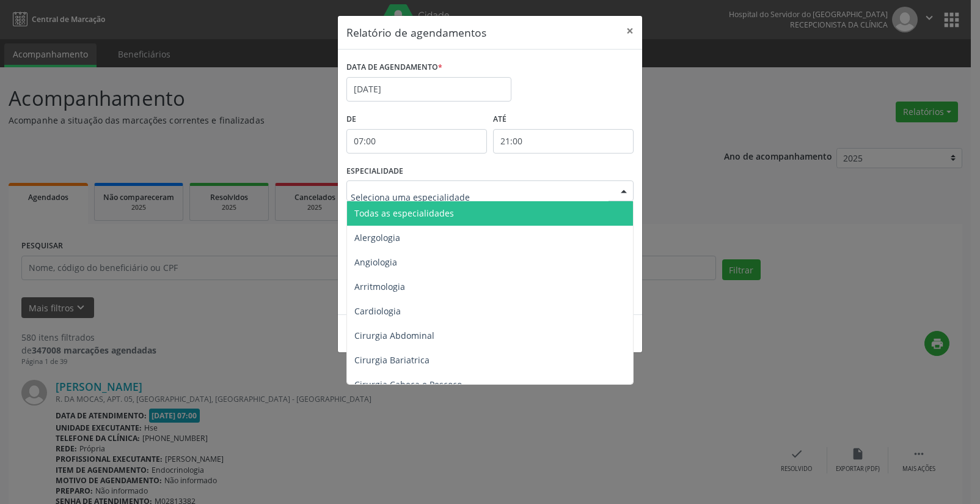 This screenshot has height=504, width=980. Describe the element at coordinates (416, 33) in the screenshot. I see `h5: Relatório de agendamentos` at that location.